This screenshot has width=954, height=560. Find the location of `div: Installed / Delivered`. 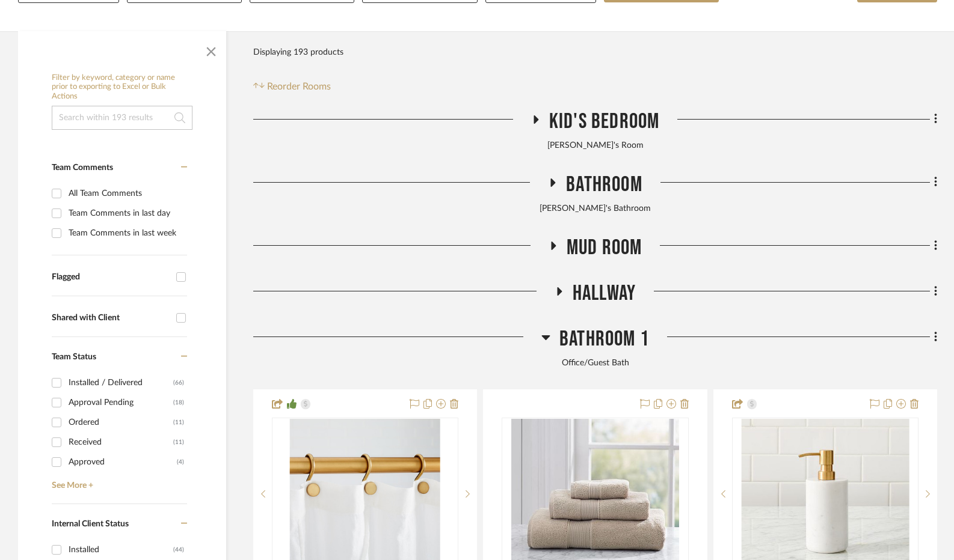

div: Installed / Delivered is located at coordinates (121, 383).